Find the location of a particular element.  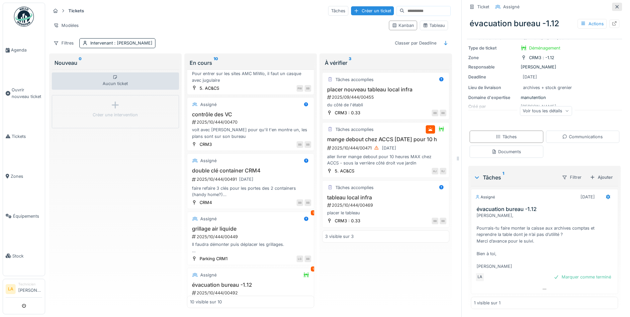

div: Aucun ticket is located at coordinates (115, 81).